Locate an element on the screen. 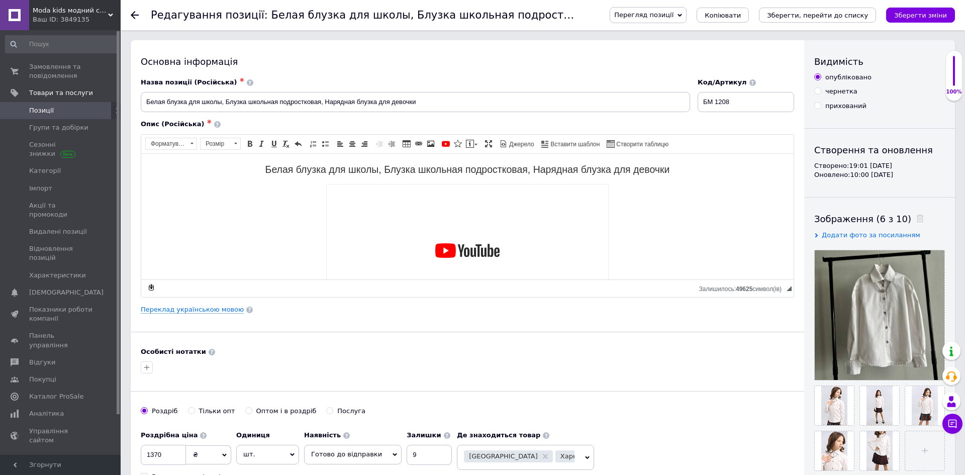  a: Вставити/Редагувати посилання (Ctrl+L) is located at coordinates (419, 144).